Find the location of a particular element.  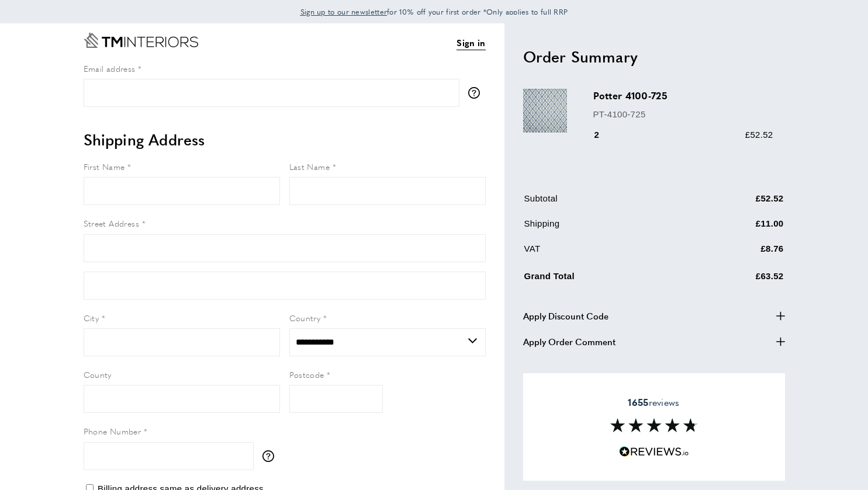

td: £11.00 is located at coordinates (737, 228).